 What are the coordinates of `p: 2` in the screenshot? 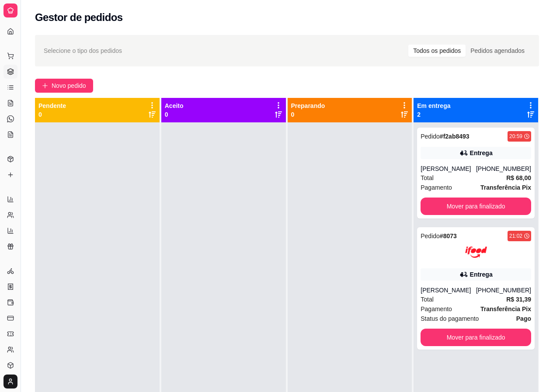 It's located at (434, 115).